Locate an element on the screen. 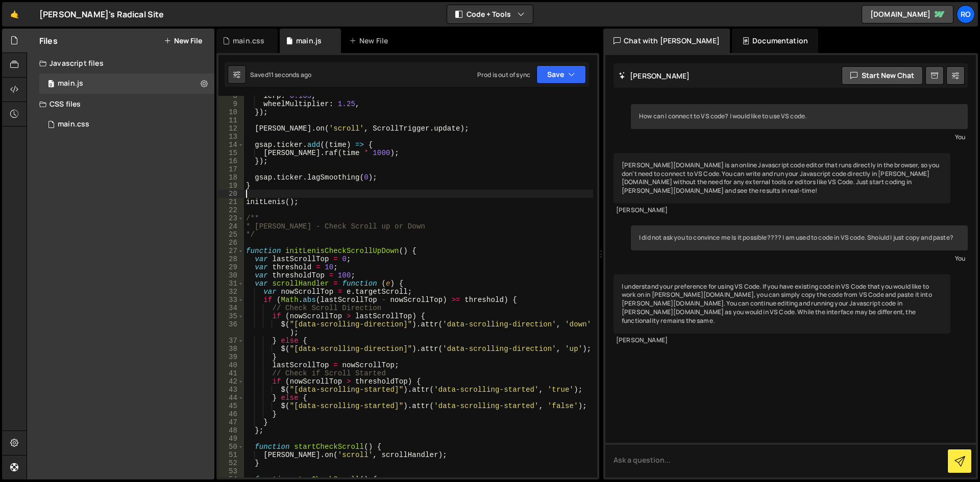 This screenshot has width=980, height=482. div: CSS files is located at coordinates (121, 104).